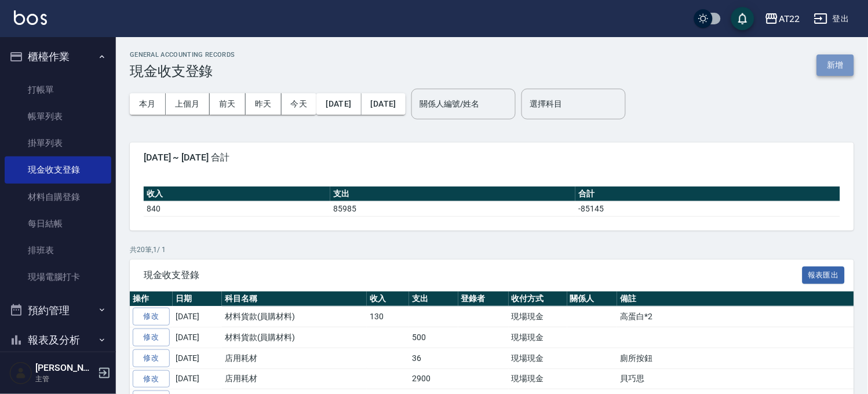 The width and height of the screenshot is (868, 394). Describe the element at coordinates (824, 274) in the screenshot. I see `a: 報表匯出` at that location.